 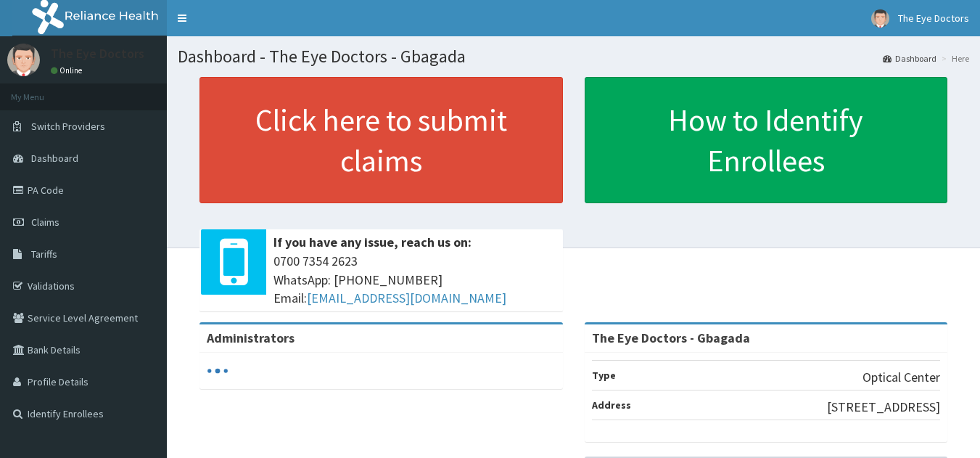 I want to click on b: If you have any issue, reach us on:, so click(x=372, y=242).